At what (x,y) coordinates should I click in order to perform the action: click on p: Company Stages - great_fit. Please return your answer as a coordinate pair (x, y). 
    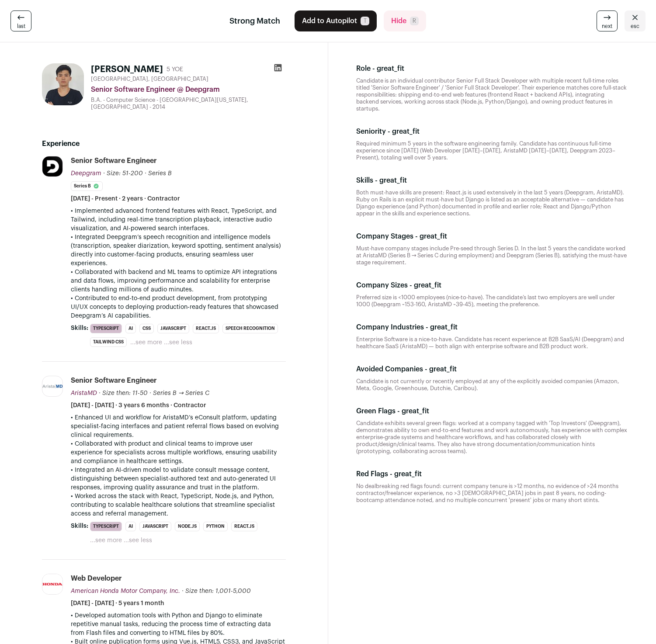
    Looking at the image, I should click on (402, 236).